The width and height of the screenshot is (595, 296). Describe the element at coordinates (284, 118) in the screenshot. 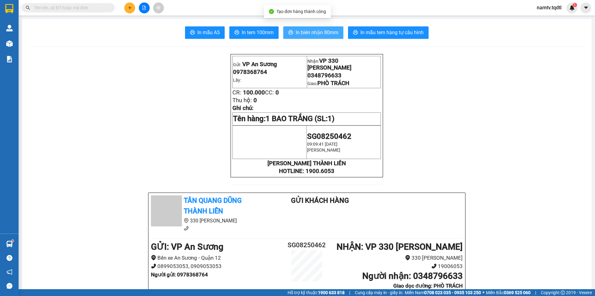

I see `span: Tên hàng:` at that location.